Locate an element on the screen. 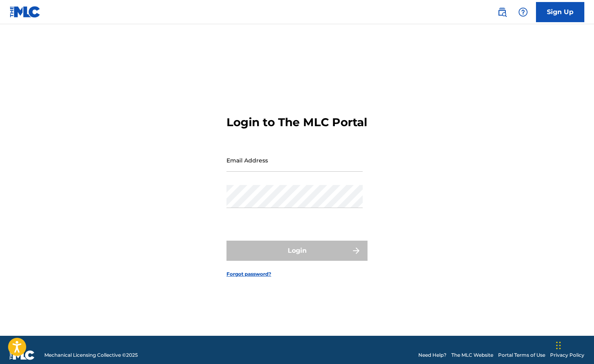 The height and width of the screenshot is (364, 594). div: Chat Widget is located at coordinates (574, 345).